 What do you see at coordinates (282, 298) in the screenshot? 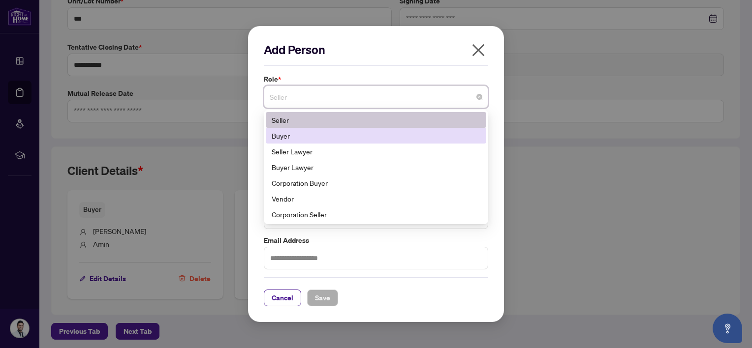
I see `button: Cancel` at bounding box center [282, 298].